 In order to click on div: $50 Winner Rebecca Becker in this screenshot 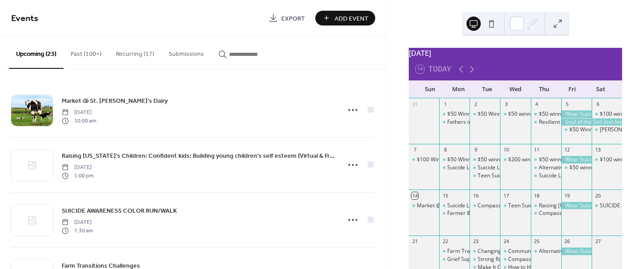, I will do `click(576, 129)`.